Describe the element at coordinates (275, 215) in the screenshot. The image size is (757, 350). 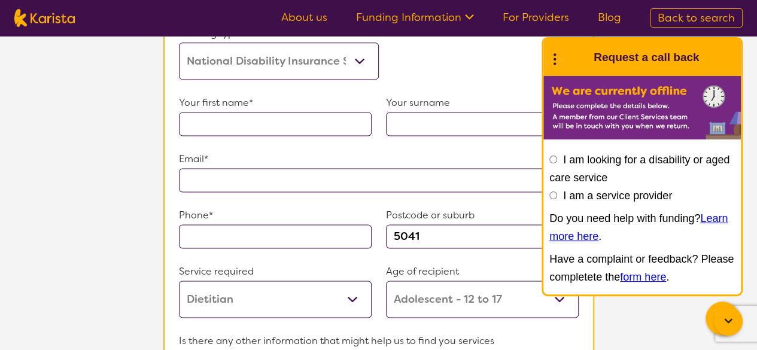
I see `p: Phone*` at that location.